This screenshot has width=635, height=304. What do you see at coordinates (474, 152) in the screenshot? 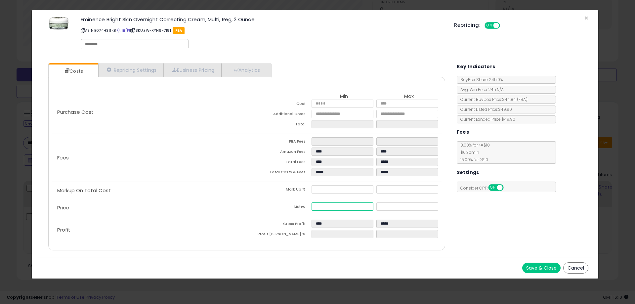
I see `span: 8.00 % for <= $10` at bounding box center [474, 152].